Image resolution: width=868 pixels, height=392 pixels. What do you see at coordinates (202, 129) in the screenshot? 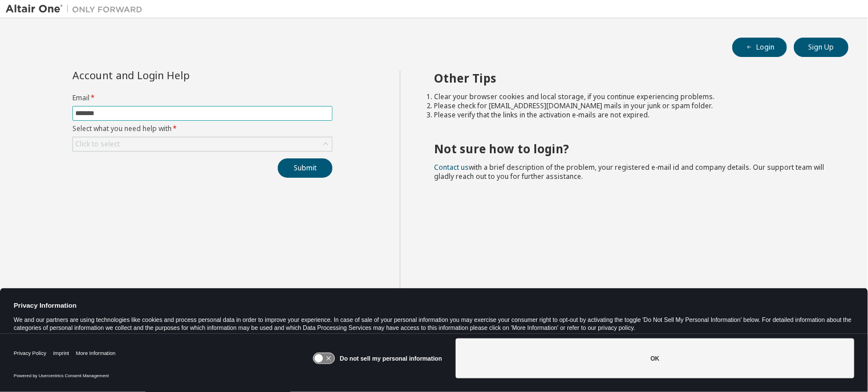
I see `label: Select what you need help with` at bounding box center [202, 129].